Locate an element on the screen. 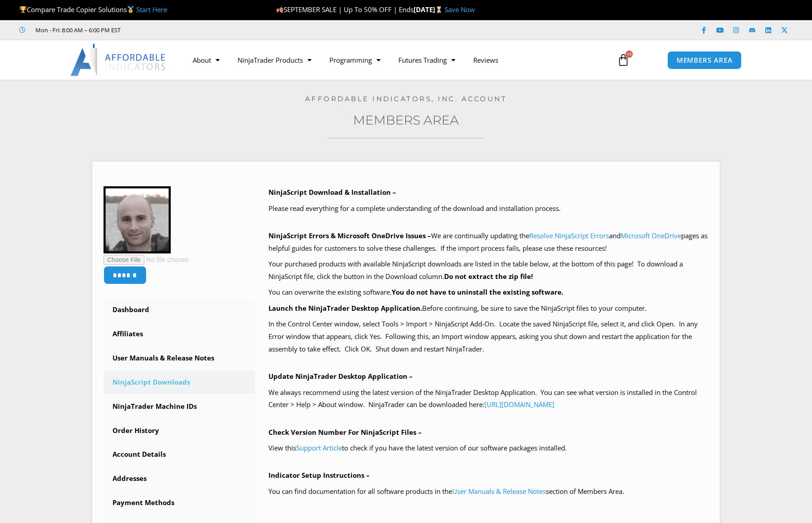 The width and height of the screenshot is (812, 523). b: Launch the NinjaTrader Desktop Application. is located at coordinates (345, 308).